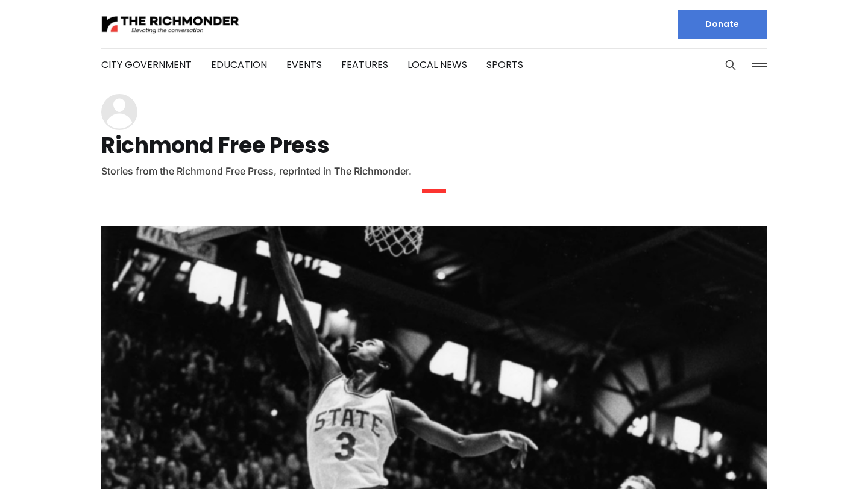  What do you see at coordinates (364, 65) in the screenshot?
I see `a: Features` at bounding box center [364, 65].